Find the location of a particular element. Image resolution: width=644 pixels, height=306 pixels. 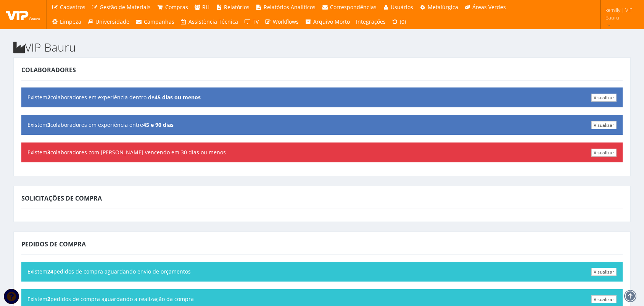

span: Integrações is located at coordinates (371, 22).